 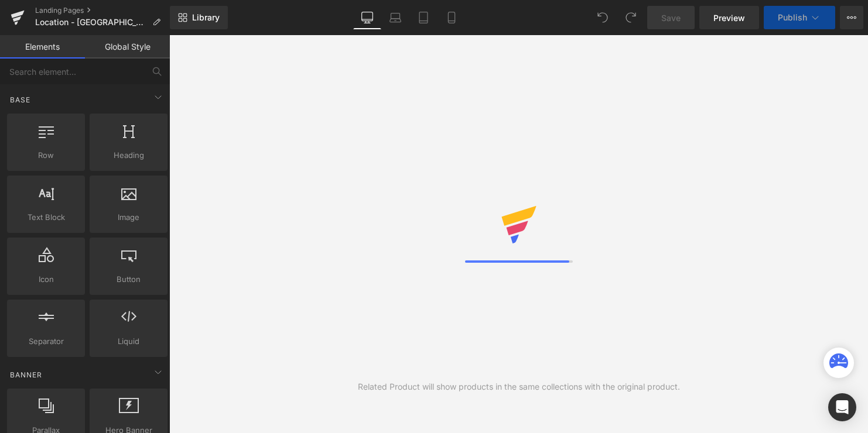 What do you see at coordinates (198, 17) in the screenshot?
I see `a: New Library` at bounding box center [198, 17].